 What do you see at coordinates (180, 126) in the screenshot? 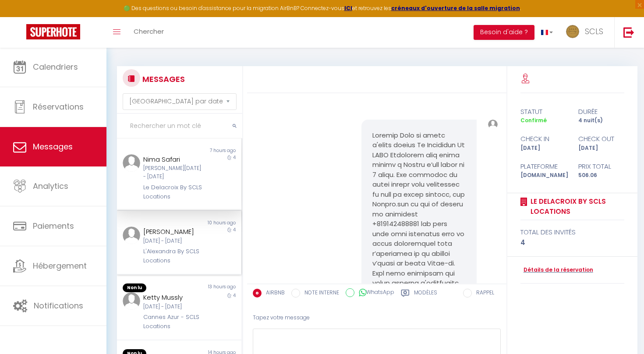
I see `input: Rechercher un mot clé` at bounding box center [180, 126].